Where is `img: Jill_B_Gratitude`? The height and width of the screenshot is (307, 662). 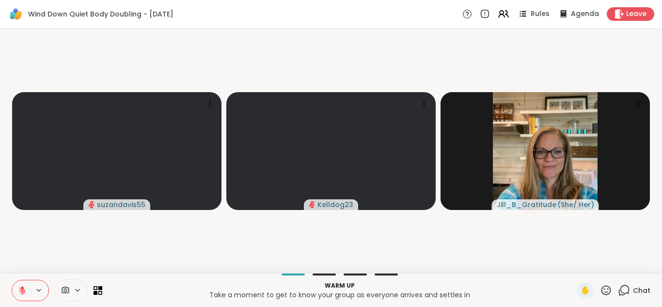 img: Jill_B_Gratitude is located at coordinates (545, 151).